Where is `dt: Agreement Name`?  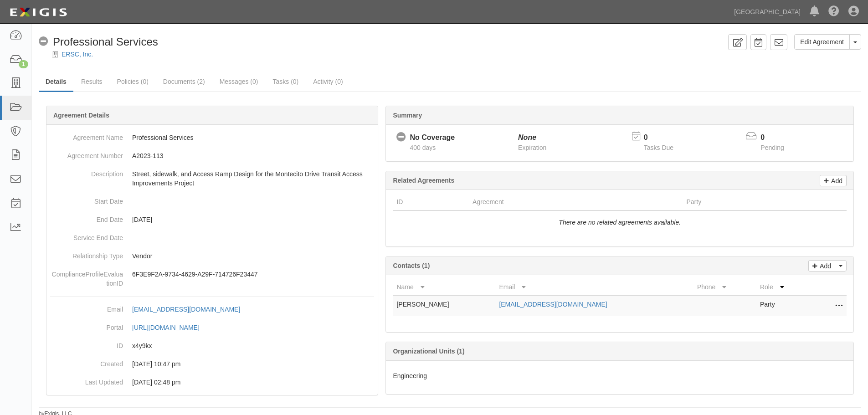
dt: Agreement Name is located at coordinates (87, 135).